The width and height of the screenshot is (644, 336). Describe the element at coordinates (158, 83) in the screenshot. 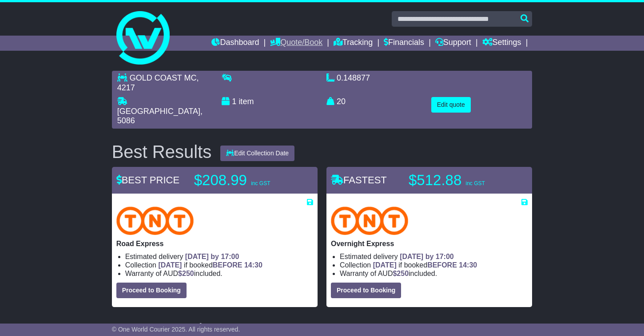

I see `span: , 4217` at that location.